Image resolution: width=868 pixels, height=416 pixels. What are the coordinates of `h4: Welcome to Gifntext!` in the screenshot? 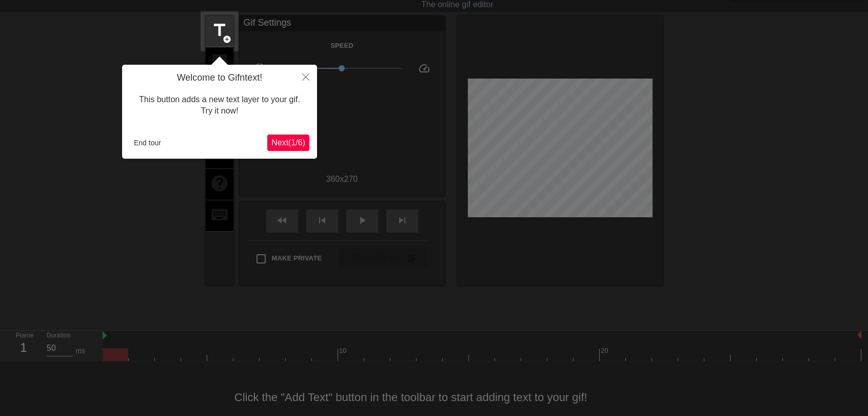 It's located at (220, 78).